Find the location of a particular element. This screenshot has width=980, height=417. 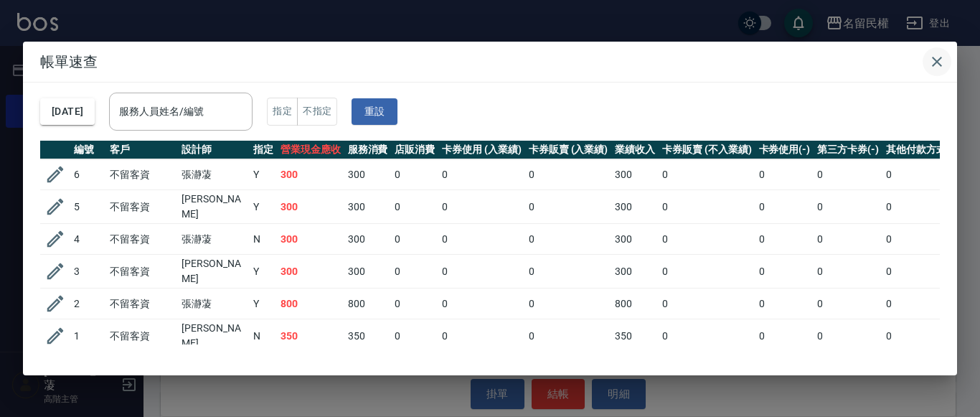

th: 第三方卡券(-) is located at coordinates (849, 150).